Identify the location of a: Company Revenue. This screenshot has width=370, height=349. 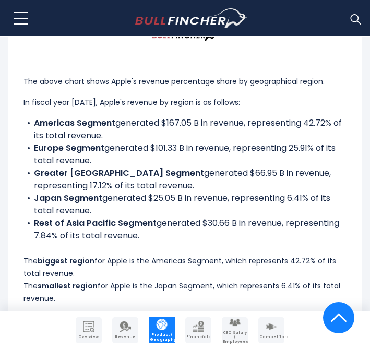
(125, 330).